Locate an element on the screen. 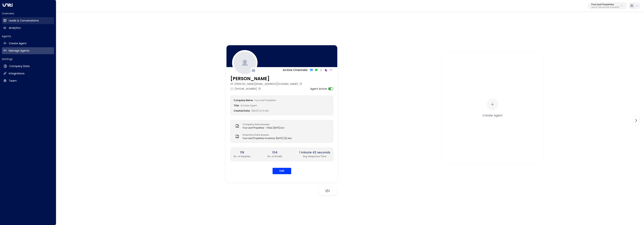 Image resolution: width=644 pixels, height=225 pixels. button: Edit is located at coordinates (282, 171).